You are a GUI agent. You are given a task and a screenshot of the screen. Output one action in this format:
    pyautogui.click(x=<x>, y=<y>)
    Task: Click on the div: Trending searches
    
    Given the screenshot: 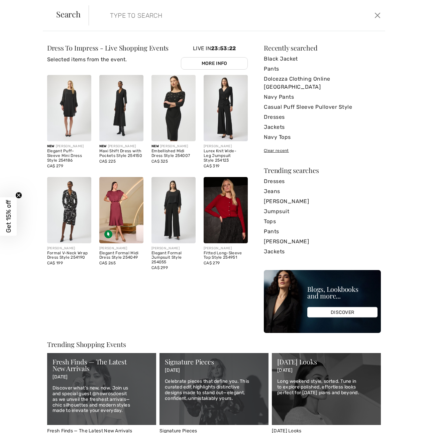 What is the action you would take?
    pyautogui.click(x=322, y=170)
    